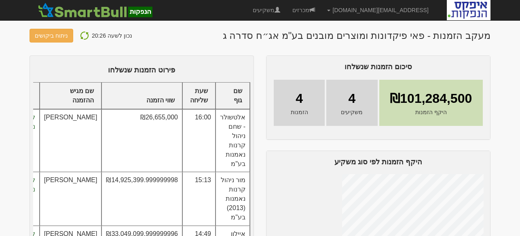  What do you see at coordinates (85, 36) in the screenshot?
I see `img: refresh-icon.png` at bounding box center [85, 36].